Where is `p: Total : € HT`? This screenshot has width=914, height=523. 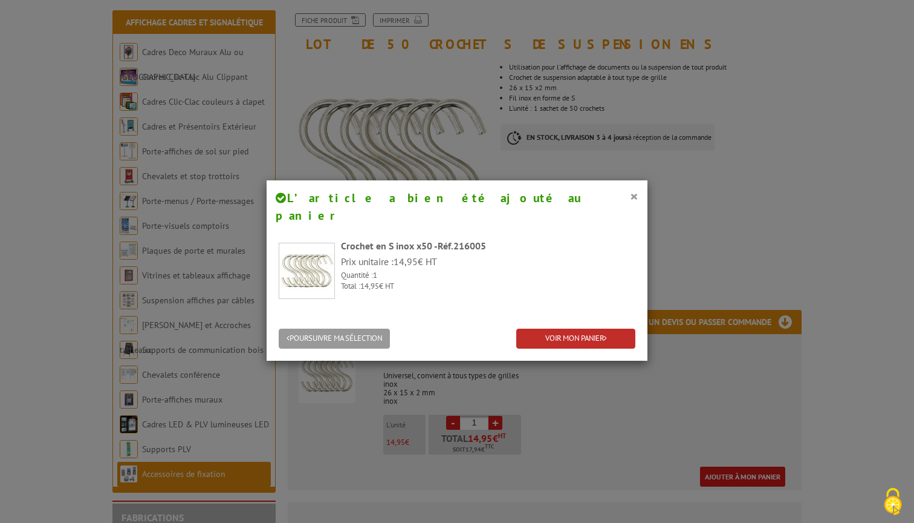
p: Total : € HT is located at coordinates (488, 286).